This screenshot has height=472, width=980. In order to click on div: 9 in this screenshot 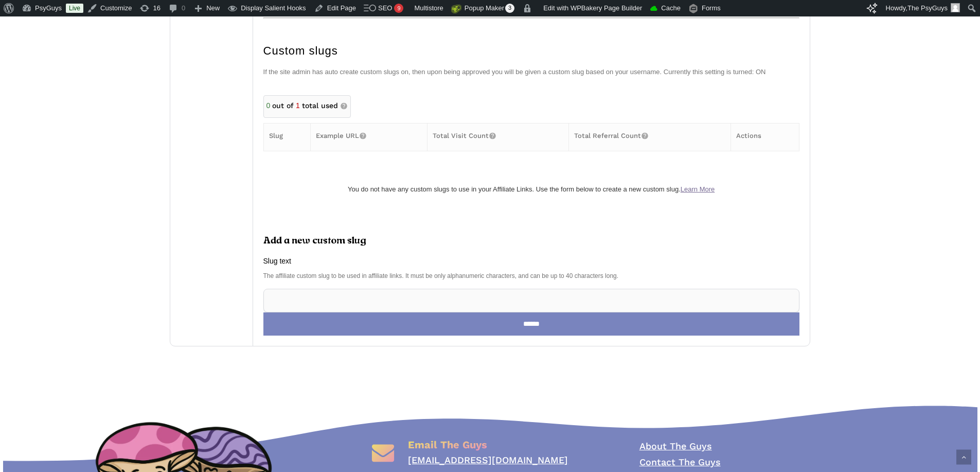, I will do `click(398, 8)`.